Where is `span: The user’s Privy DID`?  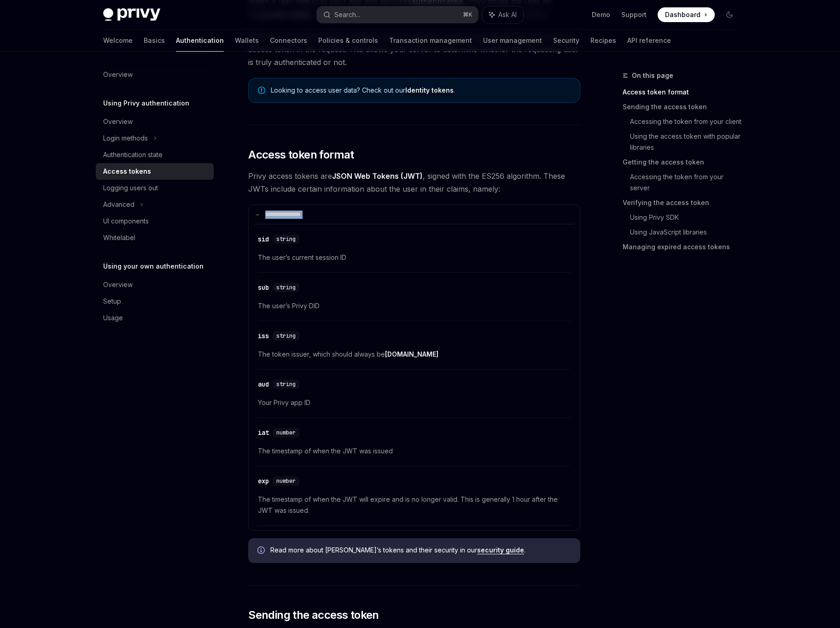
span: The user’s Privy DID is located at coordinates (414, 306).